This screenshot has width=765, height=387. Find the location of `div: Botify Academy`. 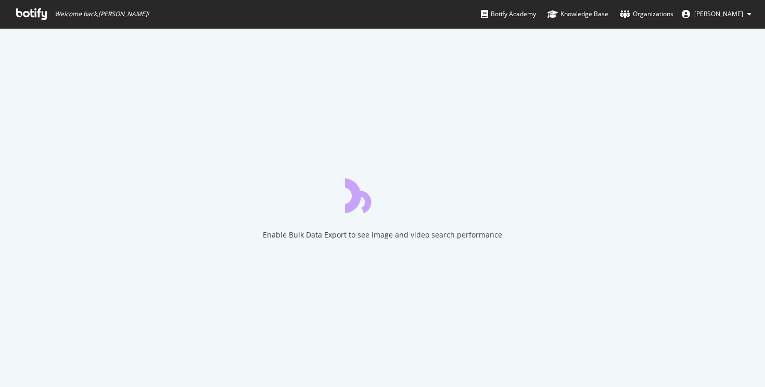

div: Botify Academy is located at coordinates (509, 14).